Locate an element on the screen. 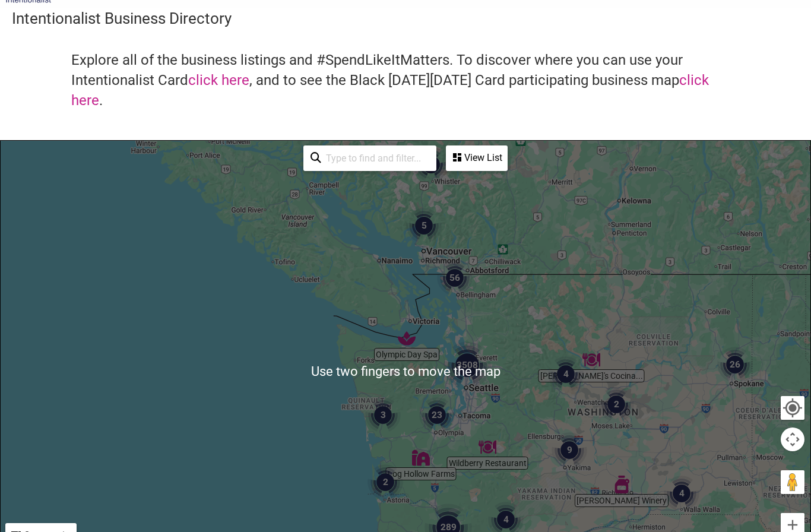 The image size is (811, 532). input: Type to find and filter... is located at coordinates (375, 158).